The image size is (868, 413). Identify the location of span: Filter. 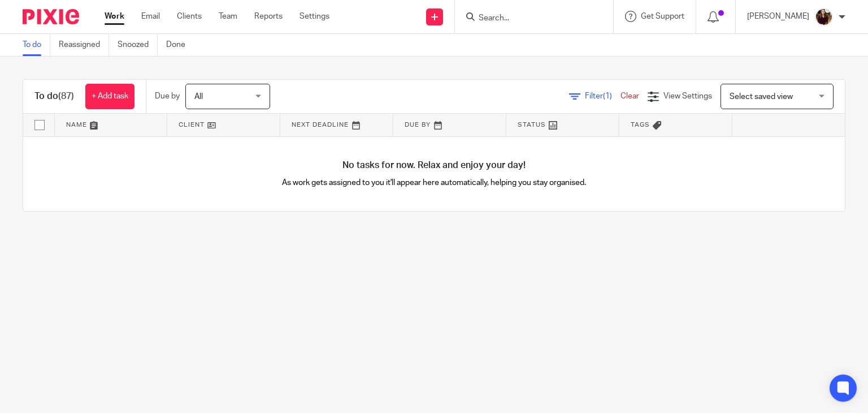
(602, 96).